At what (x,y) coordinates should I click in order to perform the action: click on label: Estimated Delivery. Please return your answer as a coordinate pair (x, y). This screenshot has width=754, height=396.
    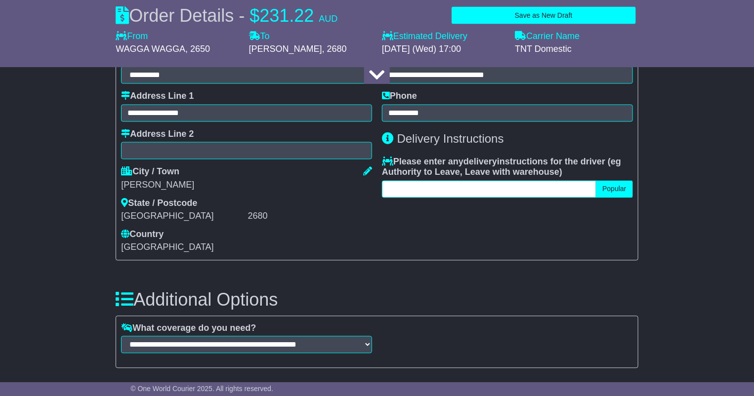
    Looking at the image, I should click on (443, 37).